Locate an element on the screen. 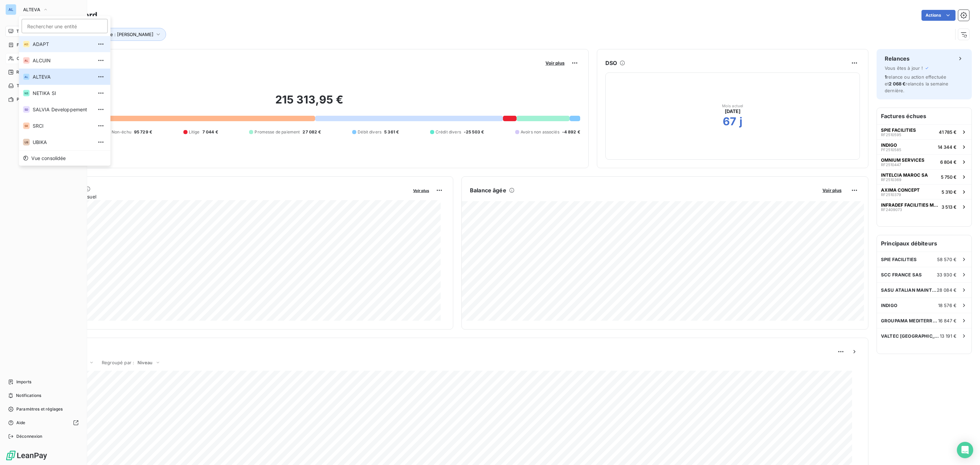 This screenshot has width=980, height=465. span: RF2510595 is located at coordinates (891, 135).